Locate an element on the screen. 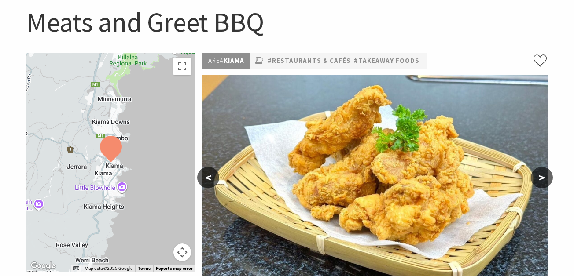  h1: Meats and Greet BBQ is located at coordinates (287, 22).